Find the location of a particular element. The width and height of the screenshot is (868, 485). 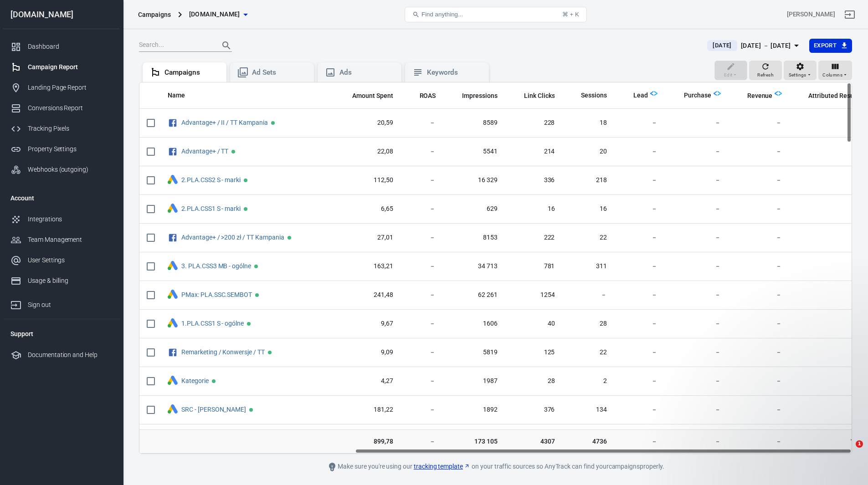

span: 218 is located at coordinates (588, 181).